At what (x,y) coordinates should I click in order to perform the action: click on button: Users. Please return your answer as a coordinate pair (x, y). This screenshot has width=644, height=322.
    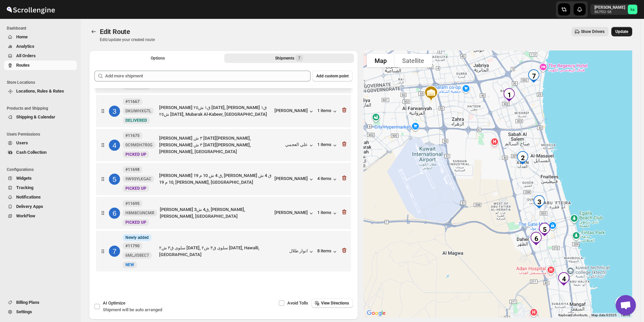
    Looking at the image, I should click on (41, 143).